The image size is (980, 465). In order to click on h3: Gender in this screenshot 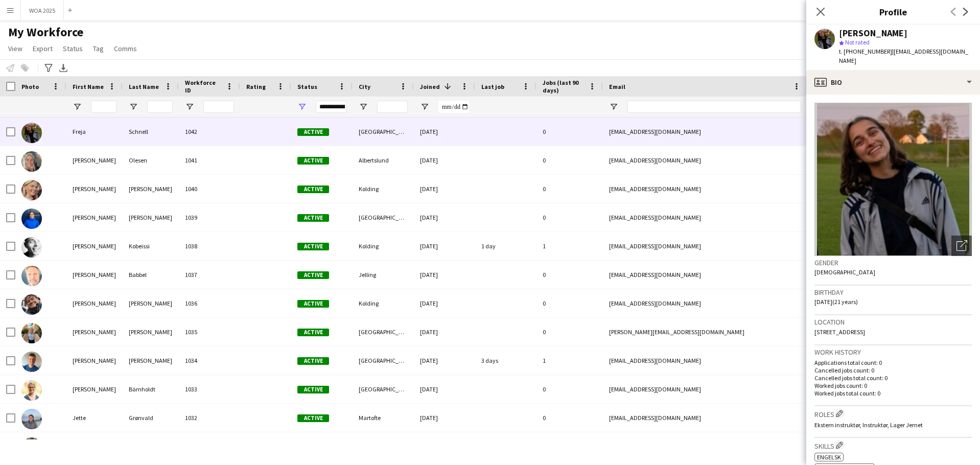, I will do `click(893, 263)`.